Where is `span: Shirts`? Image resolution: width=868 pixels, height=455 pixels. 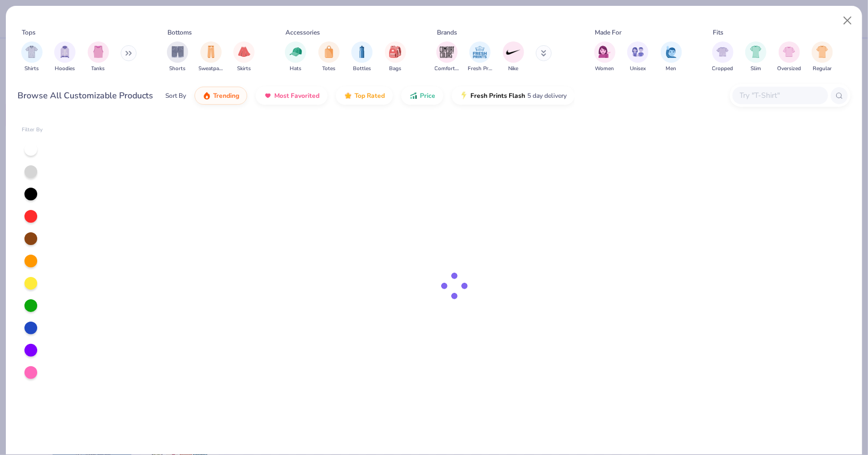 span: Shirts is located at coordinates (31, 69).